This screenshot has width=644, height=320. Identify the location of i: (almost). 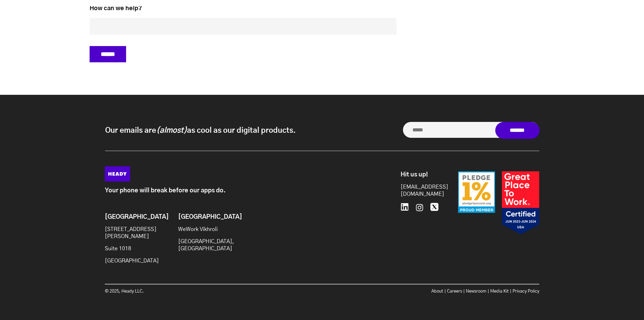
(172, 130).